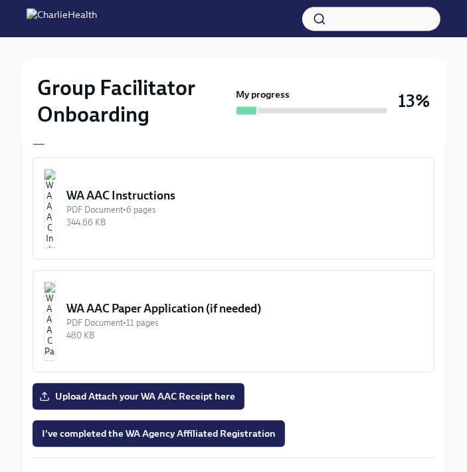  I want to click on img: CharlieHealth, so click(62, 19).